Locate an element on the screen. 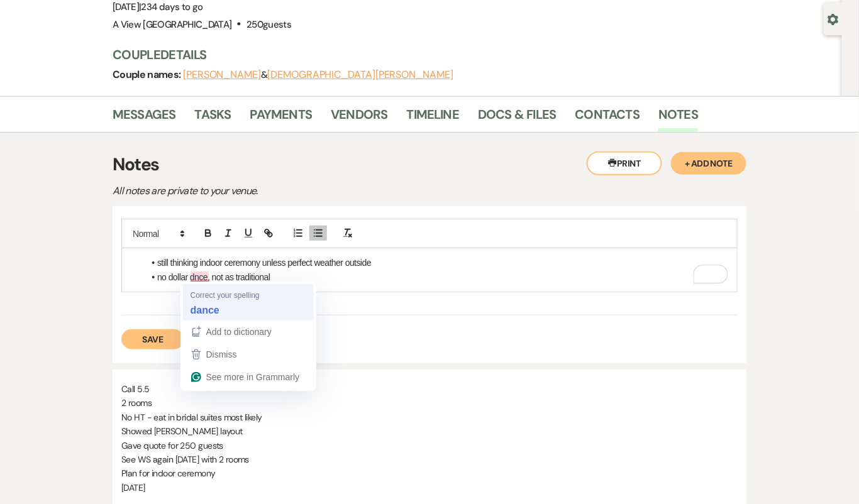  span: Couple names: is located at coordinates (148, 74).